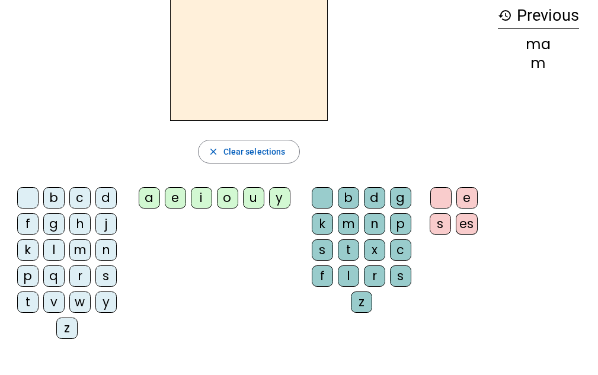 The image size is (598, 375). What do you see at coordinates (254, 198) in the screenshot?
I see `div: u` at bounding box center [254, 198].